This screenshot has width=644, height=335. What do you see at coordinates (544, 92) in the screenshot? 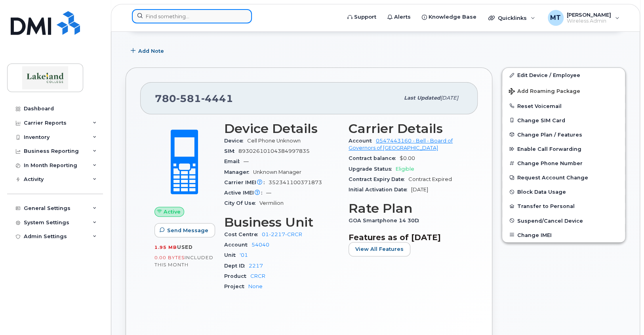
I see `span: Add Roaming Package` at bounding box center [544, 92].